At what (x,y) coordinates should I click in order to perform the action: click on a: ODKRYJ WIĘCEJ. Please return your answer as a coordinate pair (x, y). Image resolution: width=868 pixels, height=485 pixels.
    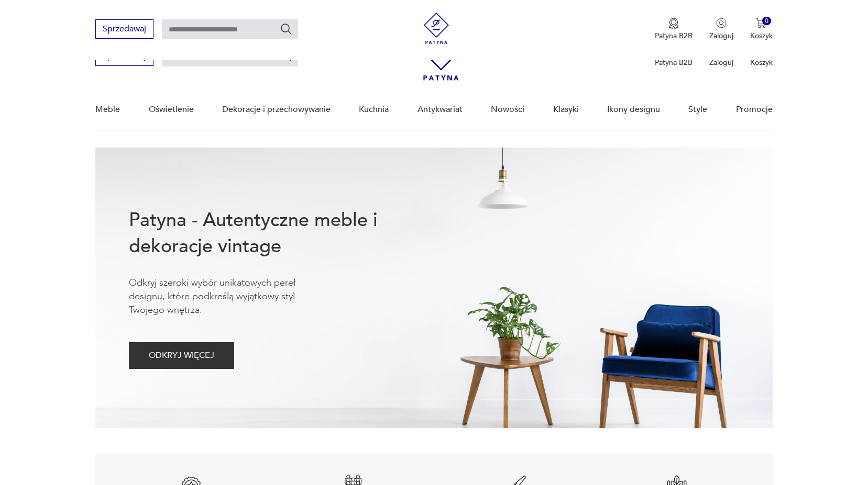
    Looking at the image, I should click on (181, 356).